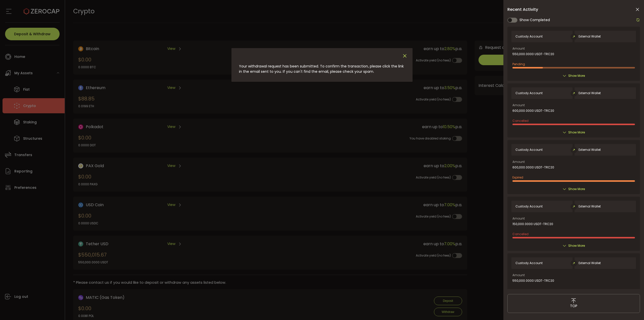  What do you see at coordinates (615, 293) in the screenshot?
I see `div: Chat Widget` at bounding box center [615, 293].